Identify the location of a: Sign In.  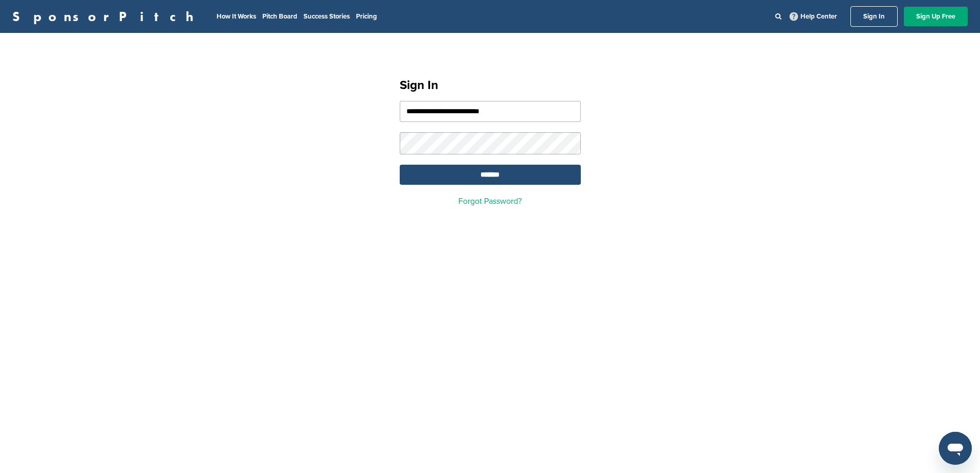
(875, 16).